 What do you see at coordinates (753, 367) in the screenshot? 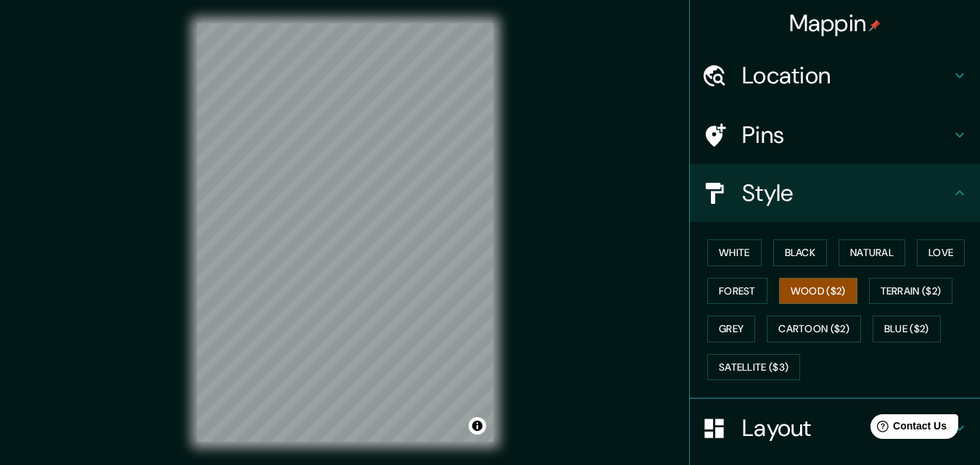
I see `button: Satellite ($3)` at bounding box center [753, 367].